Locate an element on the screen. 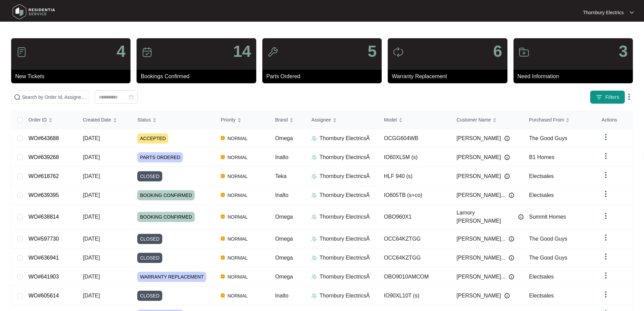 This screenshot has height=311, width=644. p: Thornbury Electrics is located at coordinates (604, 12).